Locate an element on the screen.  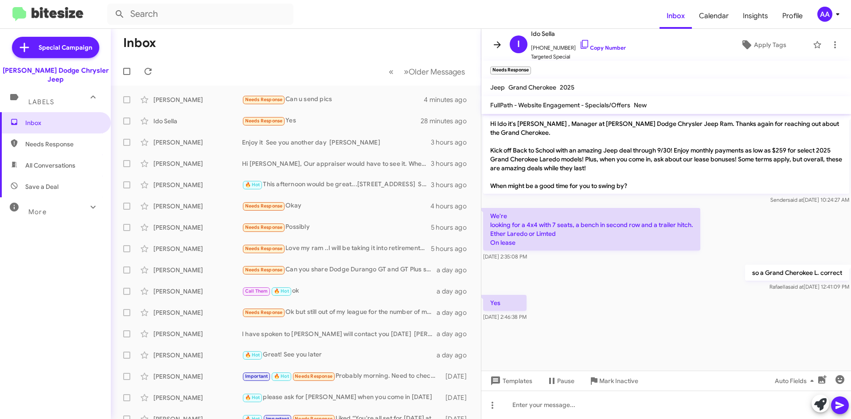
button: AA is located at coordinates (825, 14).